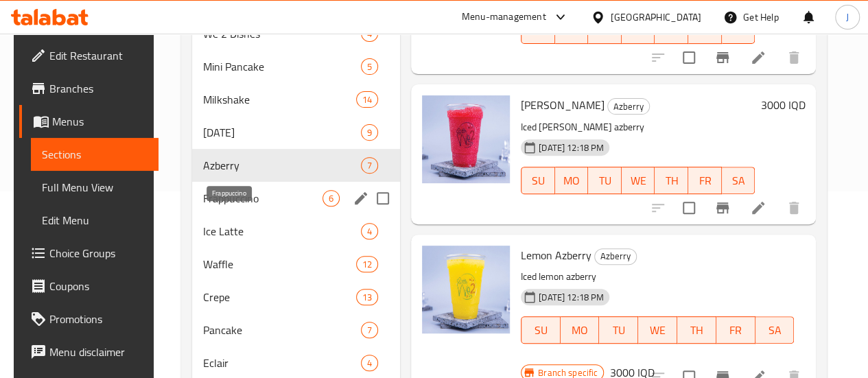 This screenshot has height=378, width=868. I want to click on div: Waffle, so click(279, 264).